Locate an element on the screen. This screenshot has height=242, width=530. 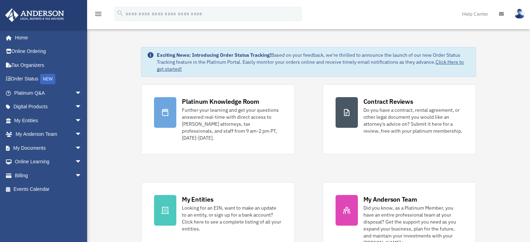
a: Billingarrow_drop_down is located at coordinates (48, 176).